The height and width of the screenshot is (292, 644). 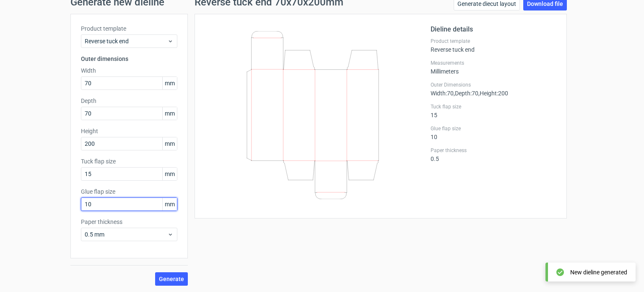 What do you see at coordinates (494, 111) in the screenshot?
I see `div: 15` at bounding box center [494, 111].